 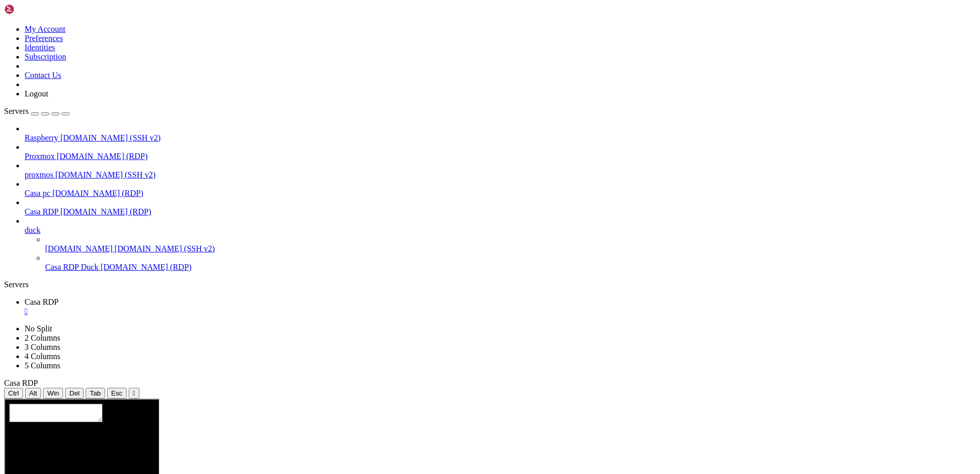 What do you see at coordinates (490, 285) in the screenshot?
I see `div: Servers` at bounding box center [490, 285].